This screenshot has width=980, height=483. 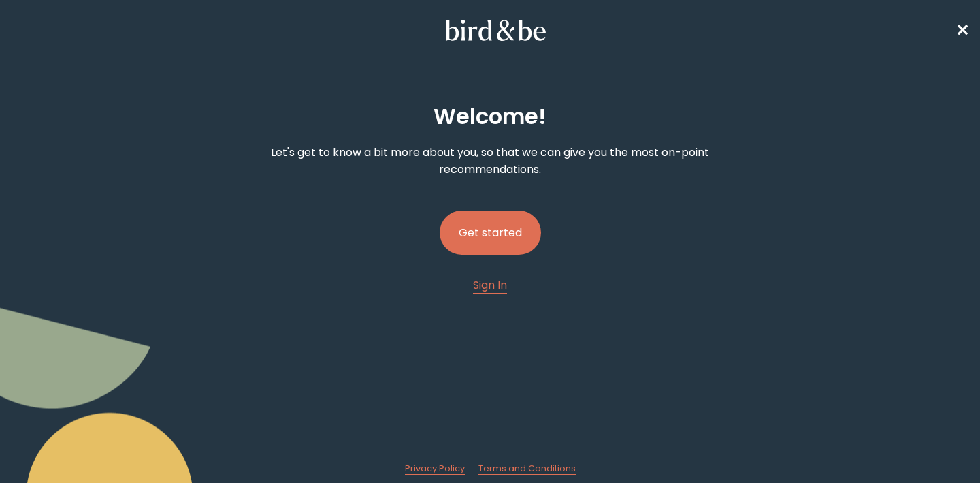 What do you see at coordinates (527, 469) in the screenshot?
I see `a: Terms and Conditions` at bounding box center [527, 469].